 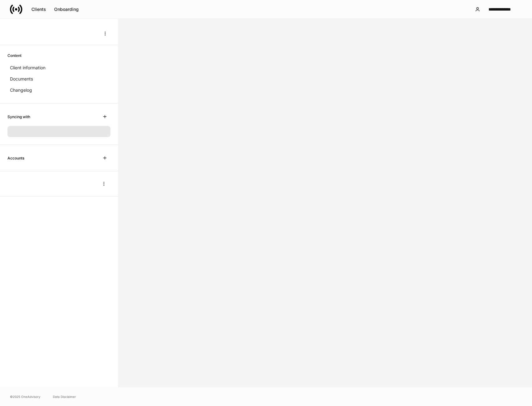 What do you see at coordinates (14, 56) in the screenshot?
I see `h6: Content` at bounding box center [14, 56].